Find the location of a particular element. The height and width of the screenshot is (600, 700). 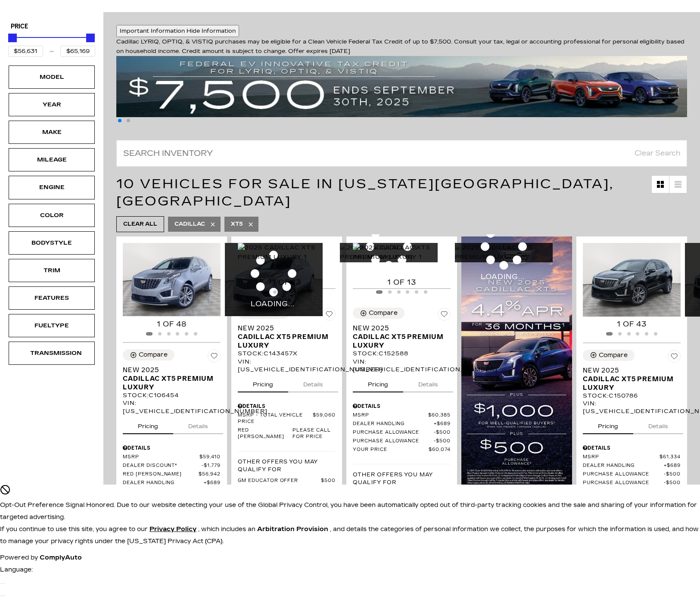

div: Year is located at coordinates (52, 105).